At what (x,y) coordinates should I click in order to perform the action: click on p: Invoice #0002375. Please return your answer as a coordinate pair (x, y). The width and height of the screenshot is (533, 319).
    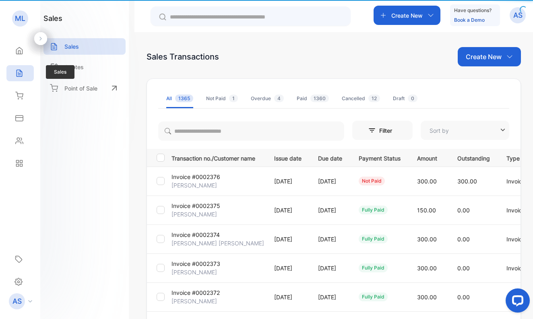
    Looking at the image, I should click on (196, 206).